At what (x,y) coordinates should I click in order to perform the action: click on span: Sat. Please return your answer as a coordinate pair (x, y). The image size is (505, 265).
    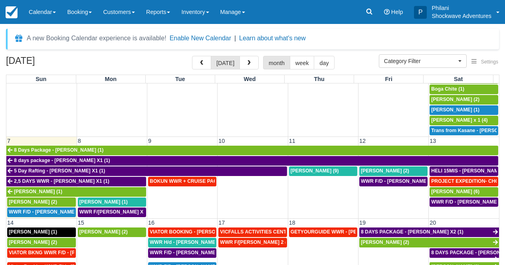
    Looking at the image, I should click on (458, 79).